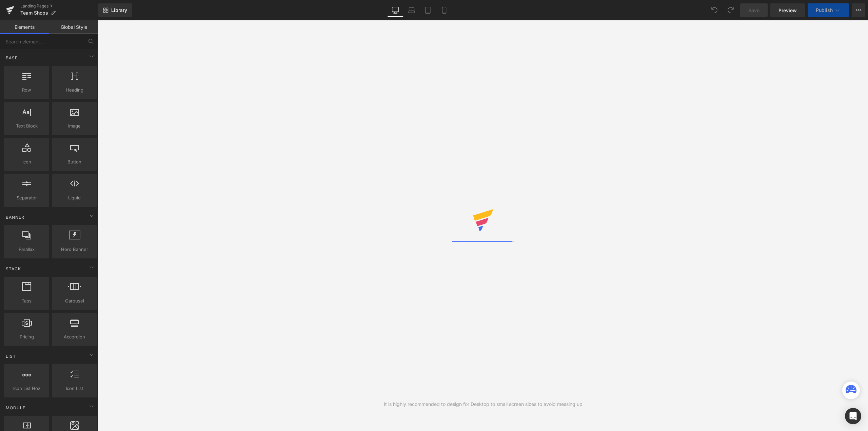  I want to click on button: Undo, so click(715, 10).